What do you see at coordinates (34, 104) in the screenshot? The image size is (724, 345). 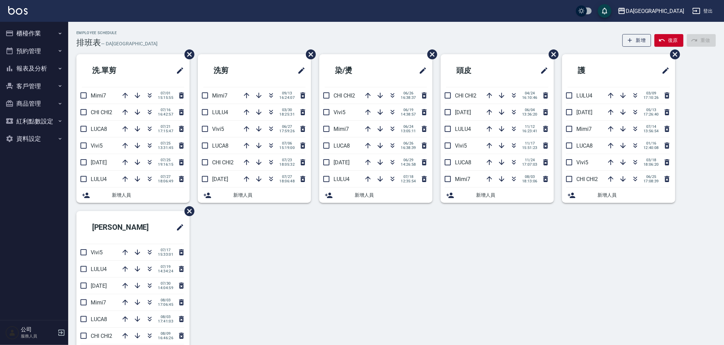 I see `button: 商品管理` at bounding box center [34, 104].